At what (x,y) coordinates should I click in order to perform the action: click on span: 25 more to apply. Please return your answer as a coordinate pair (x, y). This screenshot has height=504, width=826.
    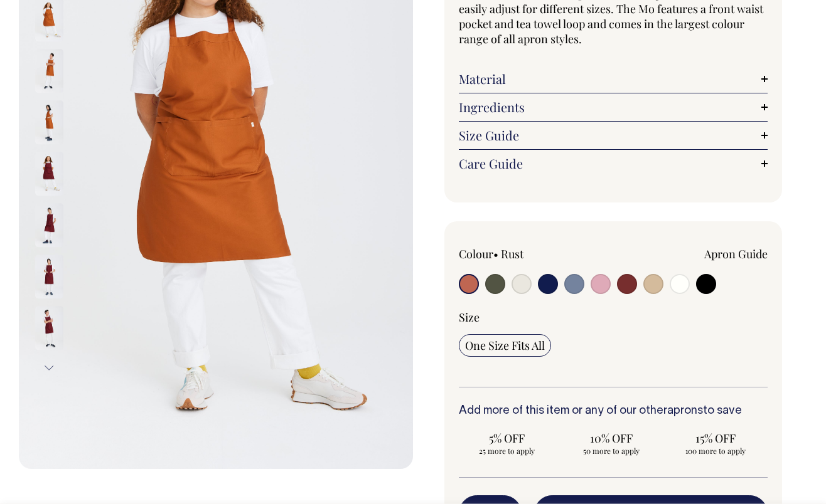
    Looking at the image, I should click on (507, 451).